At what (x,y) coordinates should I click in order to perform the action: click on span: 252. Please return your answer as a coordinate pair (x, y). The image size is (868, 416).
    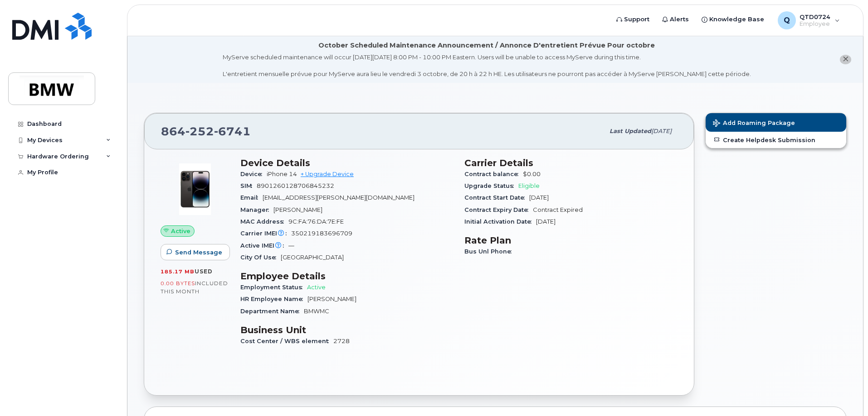
    Looking at the image, I should click on (199, 131).